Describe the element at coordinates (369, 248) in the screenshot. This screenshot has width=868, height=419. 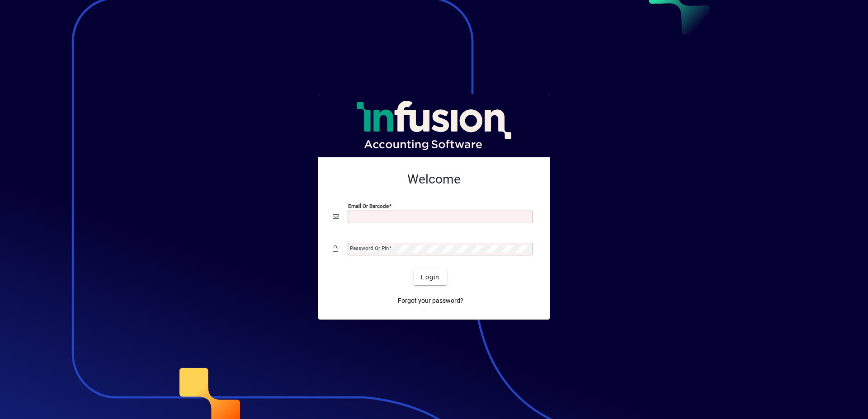
I see `mat-label: Password or Pin` at that location.